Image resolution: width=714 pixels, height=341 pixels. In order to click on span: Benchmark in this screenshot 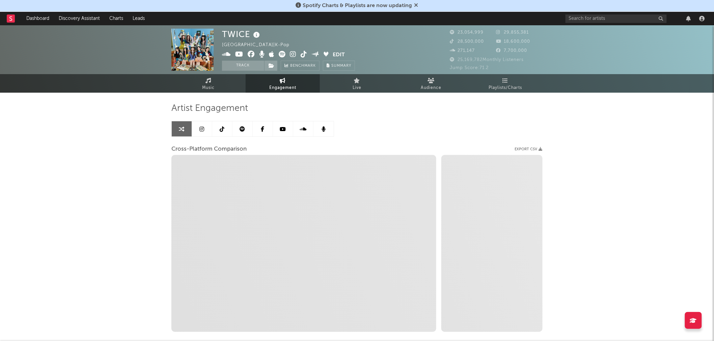, I will do `click(303, 66)`.